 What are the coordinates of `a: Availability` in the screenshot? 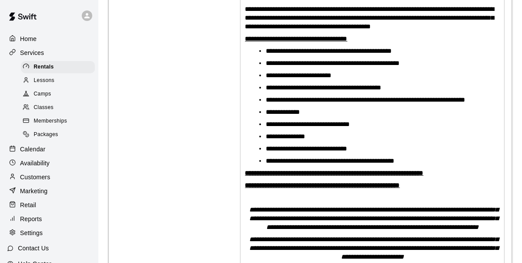 It's located at (49, 163).